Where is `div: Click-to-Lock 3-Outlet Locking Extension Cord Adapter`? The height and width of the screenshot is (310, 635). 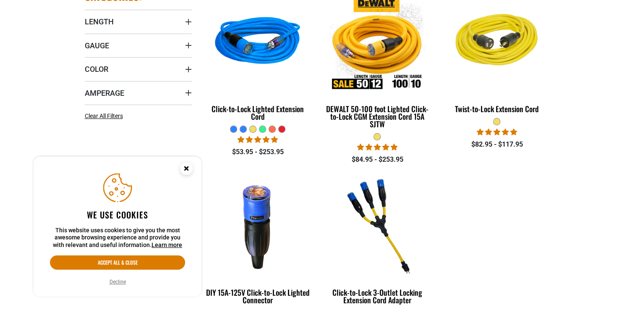
div: Click-to-Lock 3-Outlet Locking Extension Cord Adapter is located at coordinates (377, 296).